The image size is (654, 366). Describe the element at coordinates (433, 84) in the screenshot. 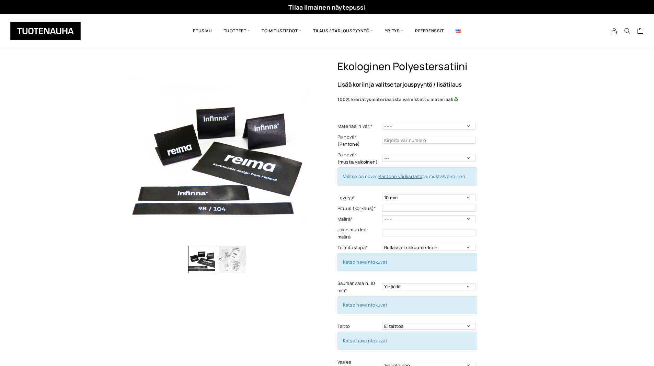

I see `p: Lisää koriin ja valitse tarjouspyyntö / lisätilaus` at that location.